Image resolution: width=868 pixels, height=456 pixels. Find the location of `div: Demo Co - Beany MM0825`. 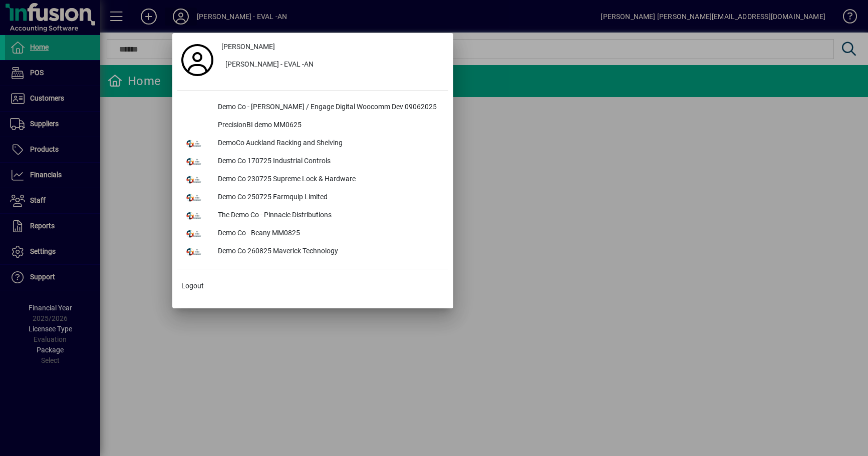

div: Demo Co - Beany MM0825 is located at coordinates (329, 234).